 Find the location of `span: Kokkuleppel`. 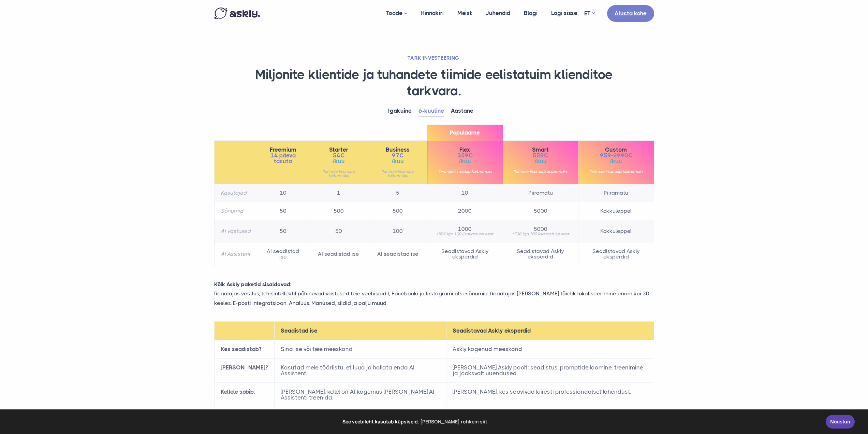

span: Kokkuleppel is located at coordinates (616, 231).